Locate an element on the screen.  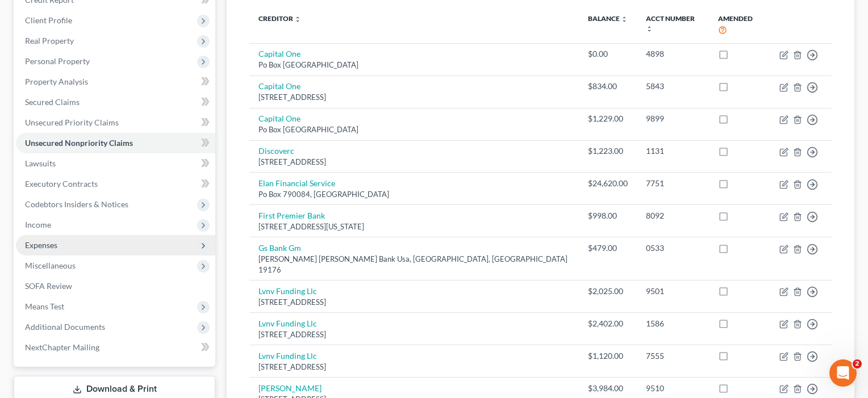
div: $998.00 is located at coordinates (608, 216).